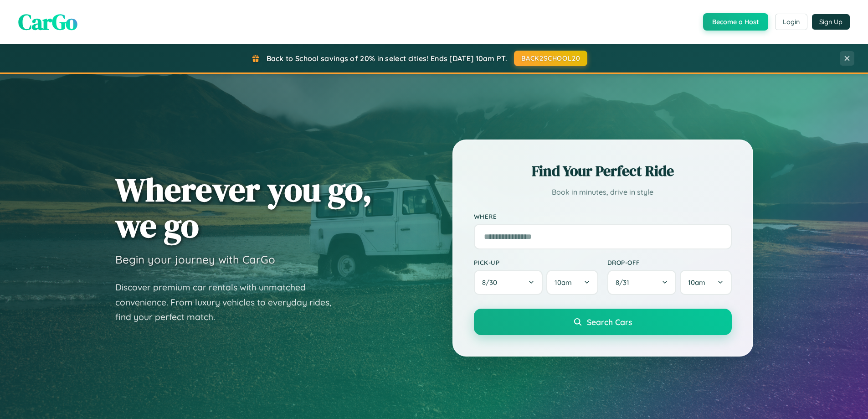 This screenshot has height=419, width=868. I want to click on span: CarGo, so click(48, 22).